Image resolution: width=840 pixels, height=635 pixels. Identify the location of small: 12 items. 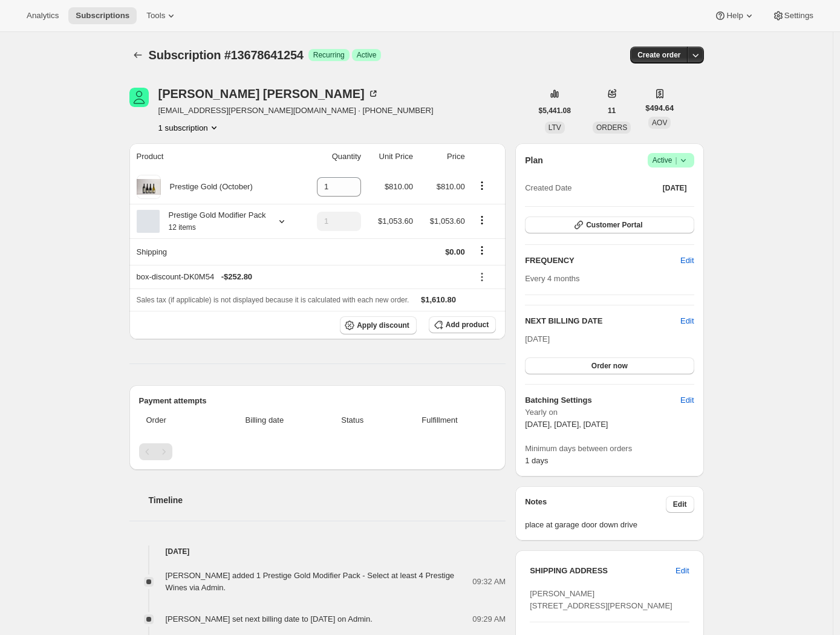
(181, 227).